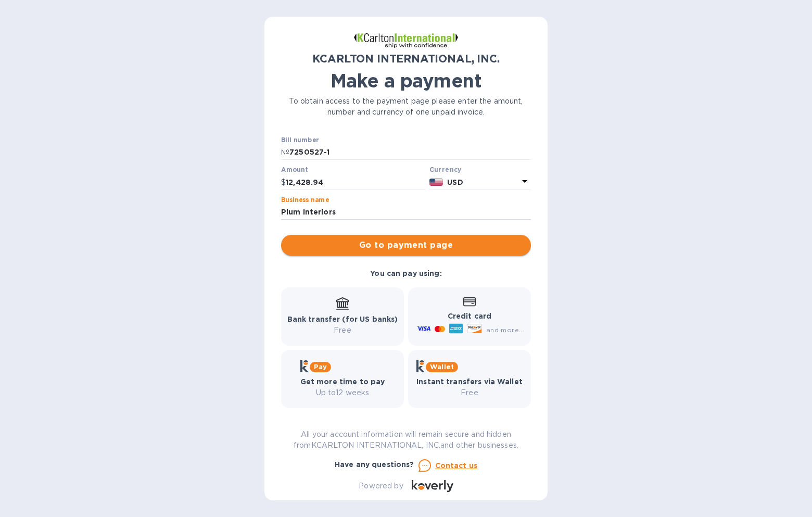 Image resolution: width=812 pixels, height=517 pixels. Describe the element at coordinates (406, 212) in the screenshot. I see `input: Enter business name` at that location.